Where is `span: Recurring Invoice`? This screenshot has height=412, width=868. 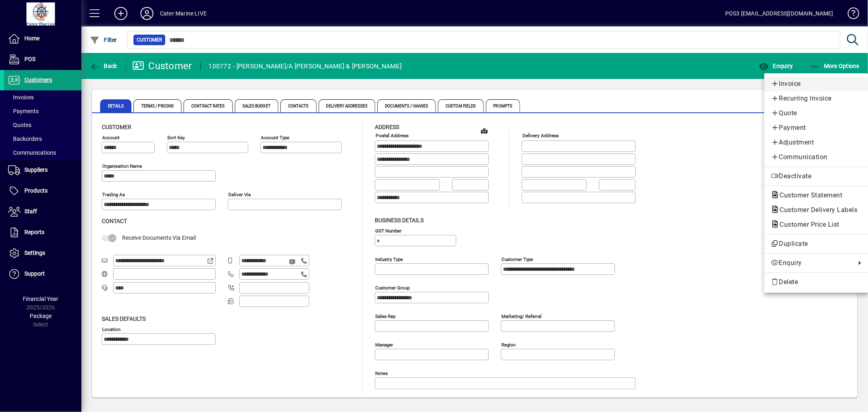 span: Recurring Invoice is located at coordinates (816, 99).